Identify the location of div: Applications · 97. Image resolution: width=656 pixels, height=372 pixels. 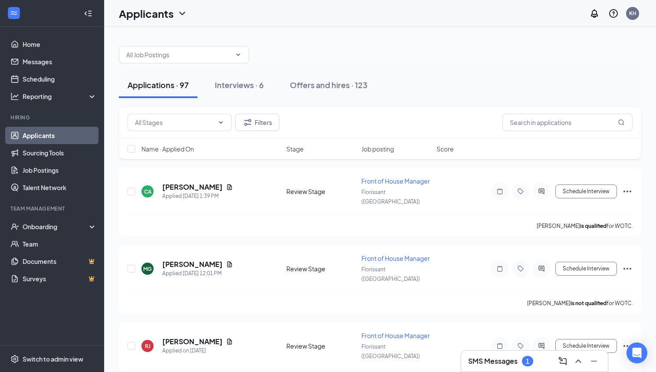
(158, 85).